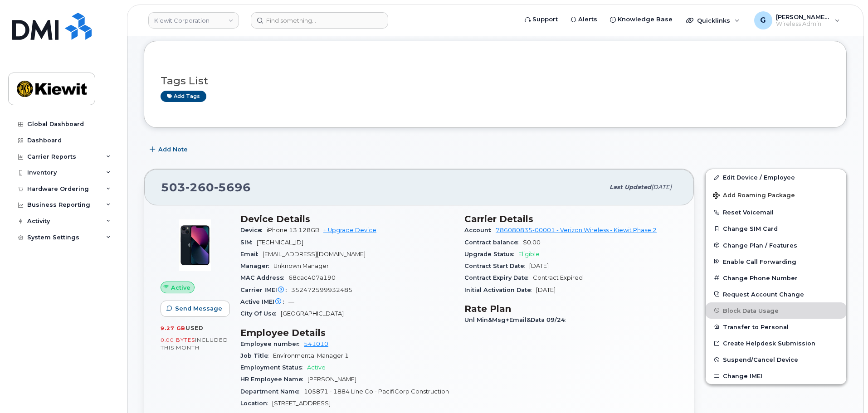 The width and height of the screenshot is (868, 413). Describe the element at coordinates (301, 266) in the screenshot. I see `span: Unknown Manager` at that location.